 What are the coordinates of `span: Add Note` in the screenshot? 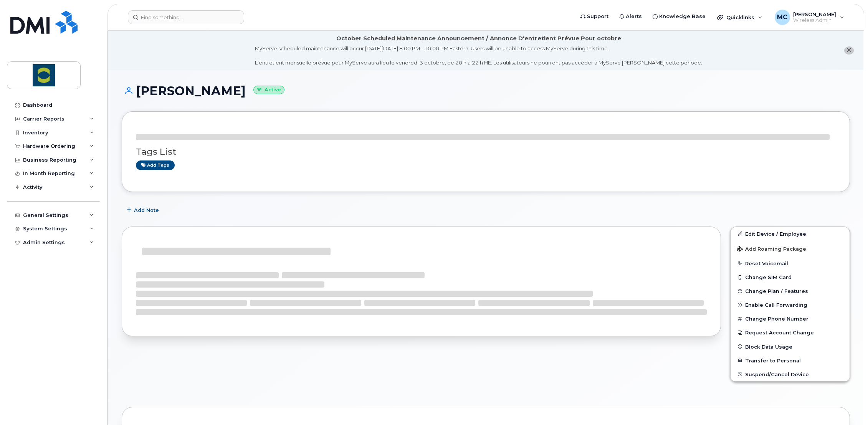 It's located at (146, 210).